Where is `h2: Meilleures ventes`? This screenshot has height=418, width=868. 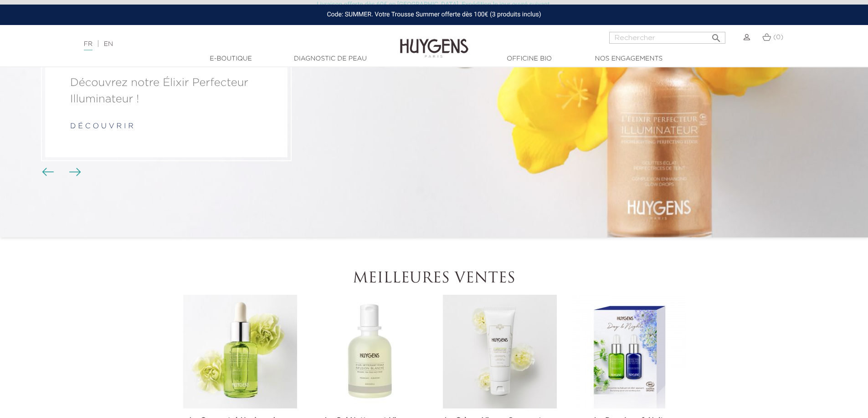
h2: Meilleures ventes is located at coordinates (434, 279).